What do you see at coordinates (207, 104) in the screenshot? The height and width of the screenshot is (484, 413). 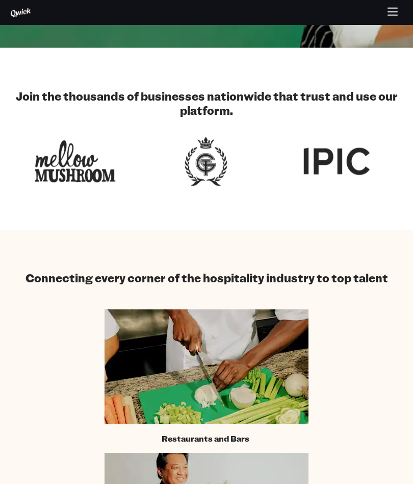 I see `h2: Join the thousands of businesses nationwide that trust and use our platform.` at bounding box center [207, 104].